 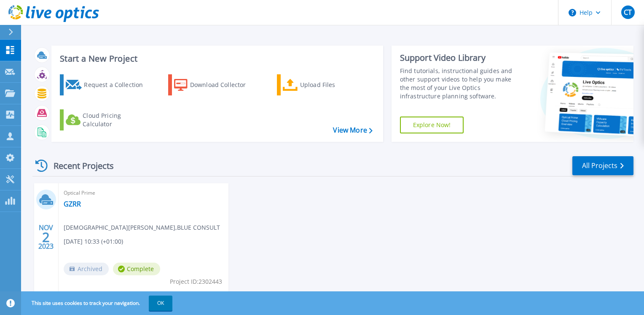 What do you see at coordinates (215, 85) in the screenshot?
I see `a: Download Collector` at bounding box center [215, 85].